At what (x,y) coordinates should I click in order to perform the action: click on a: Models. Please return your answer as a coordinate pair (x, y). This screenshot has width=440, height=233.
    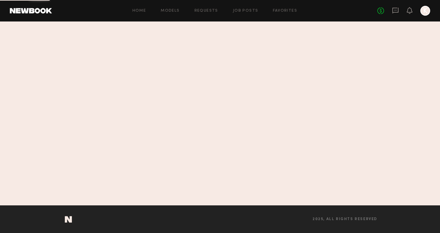
    Looking at the image, I should click on (170, 11).